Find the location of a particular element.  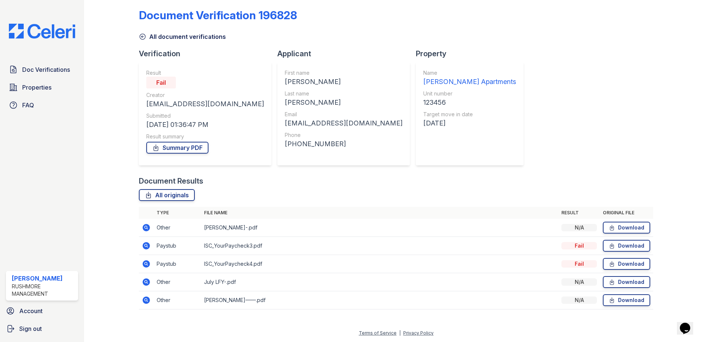

td: ISC_YourPaycheck4.pdf is located at coordinates (379, 264).